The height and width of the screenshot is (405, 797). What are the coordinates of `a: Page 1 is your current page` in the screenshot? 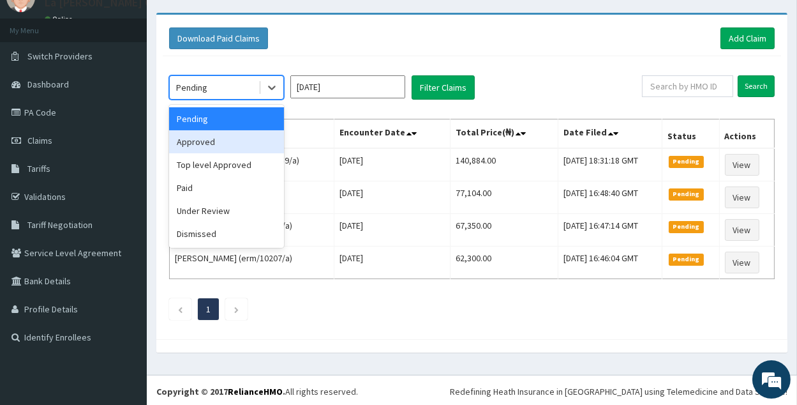 It's located at (208, 309).